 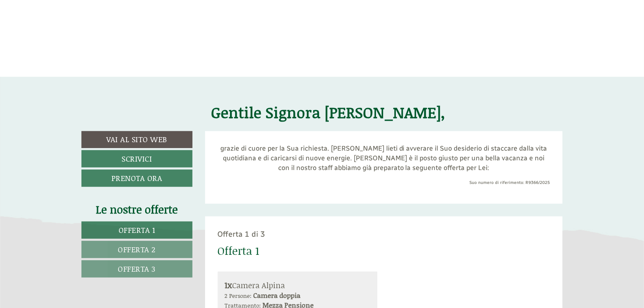 What do you see at coordinates (238, 295) in the screenshot?
I see `small: 2 Persone:` at bounding box center [238, 295].